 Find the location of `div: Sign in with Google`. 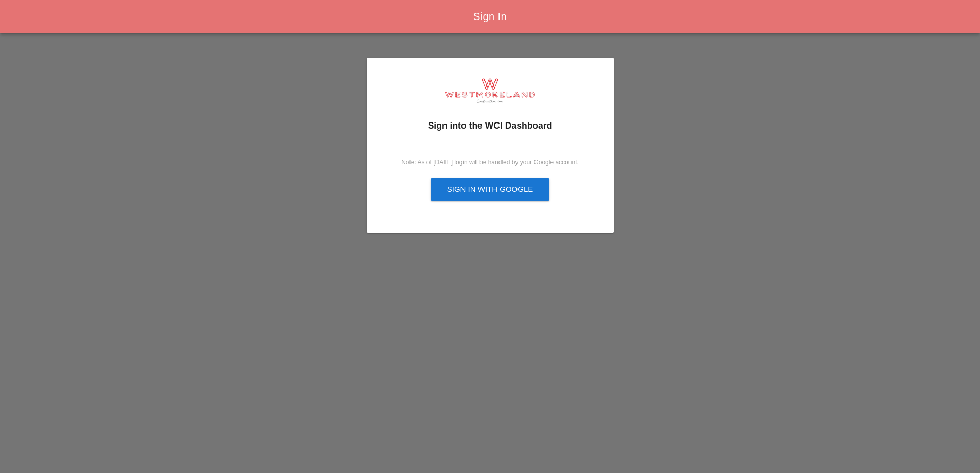

div: Sign in with Google is located at coordinates (490, 189).